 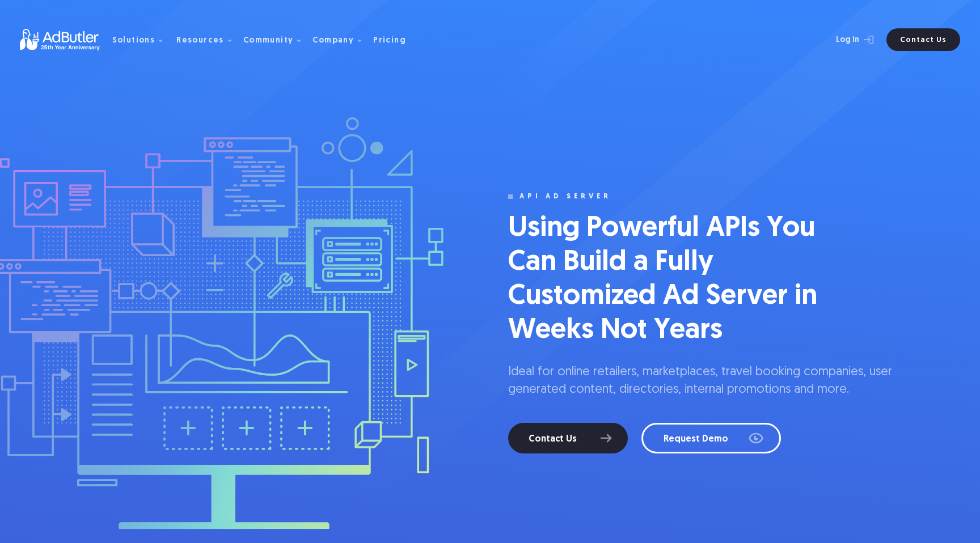 What do you see at coordinates (390, 41) in the screenshot?
I see `div: Pricing` at bounding box center [390, 41].